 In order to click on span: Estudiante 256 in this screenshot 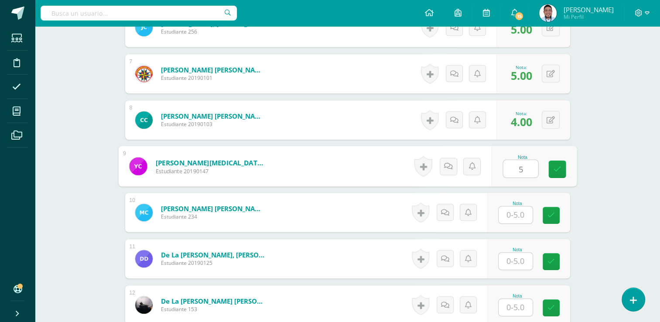, I will do `click(213, 31)`.